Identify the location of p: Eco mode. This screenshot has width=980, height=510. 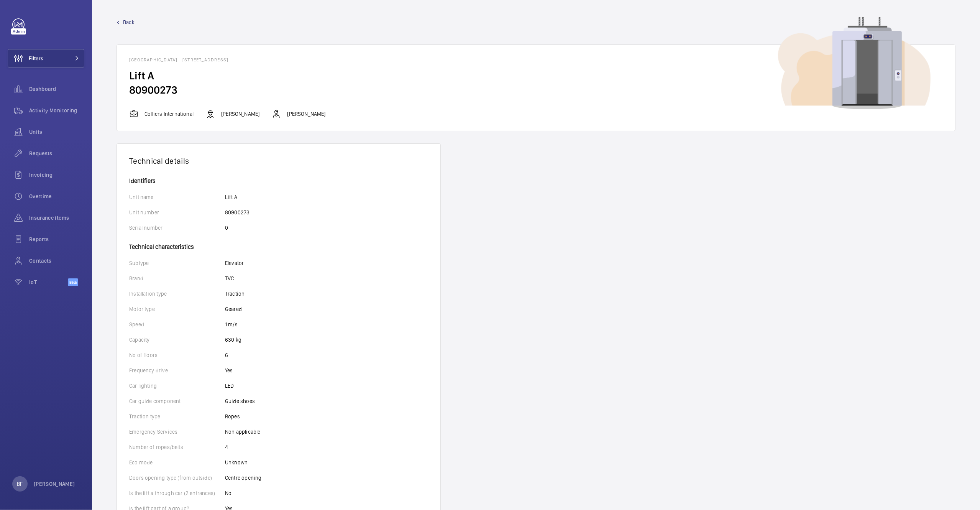
(177, 463).